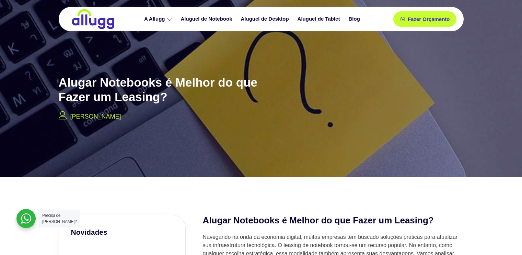 This screenshot has height=255, width=522. Describe the element at coordinates (320, 19) in the screenshot. I see `a: Aluguel de Tablet` at that location.